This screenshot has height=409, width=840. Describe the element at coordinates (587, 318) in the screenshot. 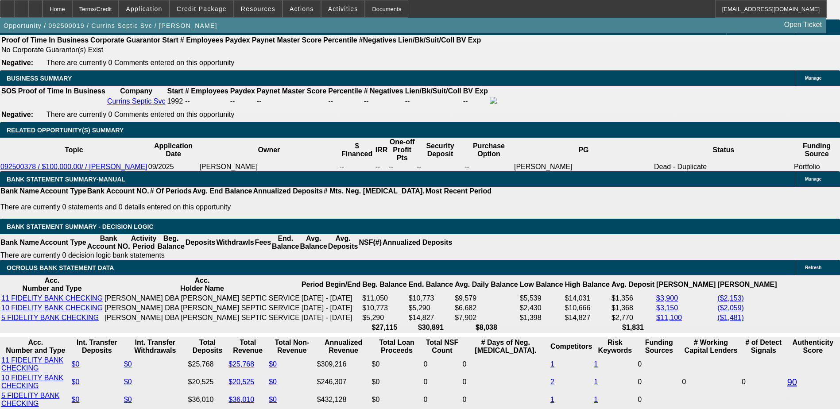

I see `td: $14,827` at that location.